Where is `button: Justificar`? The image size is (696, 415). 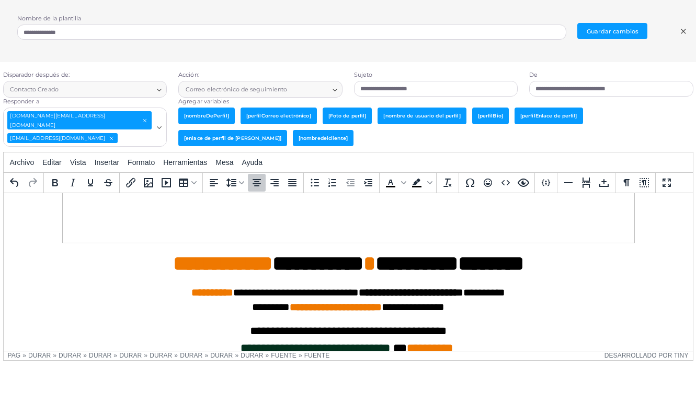 button: Justificar is located at coordinates (292, 183).